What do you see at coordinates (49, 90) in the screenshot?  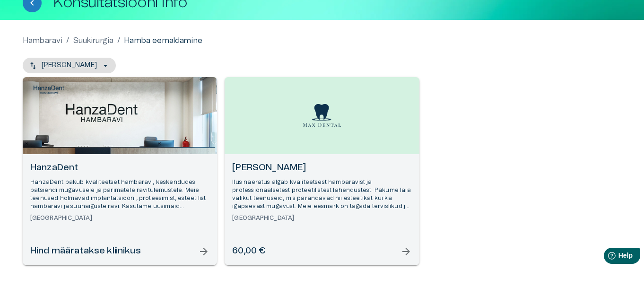 I see `img: HanzaDent logo` at bounding box center [49, 90].